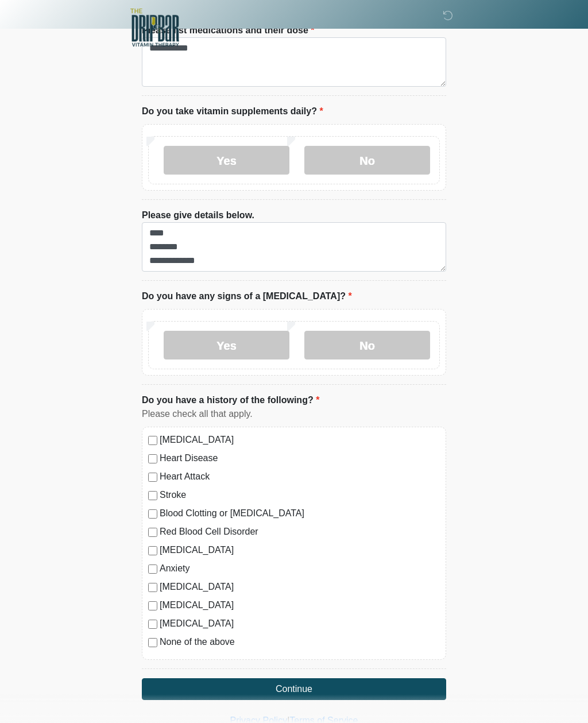 The width and height of the screenshot is (588, 723). I want to click on label: Do you take vitamin supplements daily?, so click(233, 112).